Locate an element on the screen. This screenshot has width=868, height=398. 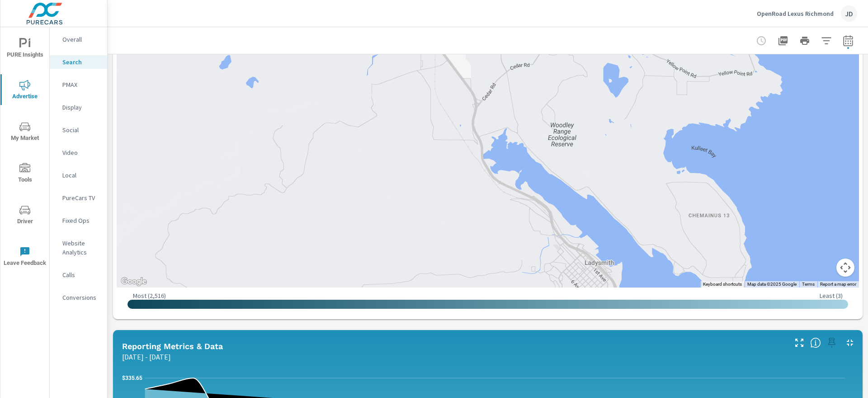
img: Google is located at coordinates (134, 281).